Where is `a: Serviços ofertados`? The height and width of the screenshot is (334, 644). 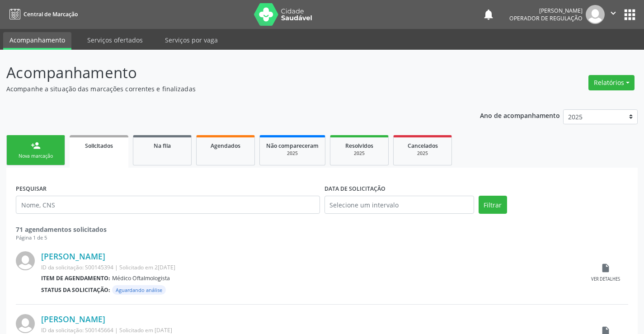 a: Serviços ofertados is located at coordinates (115, 40).